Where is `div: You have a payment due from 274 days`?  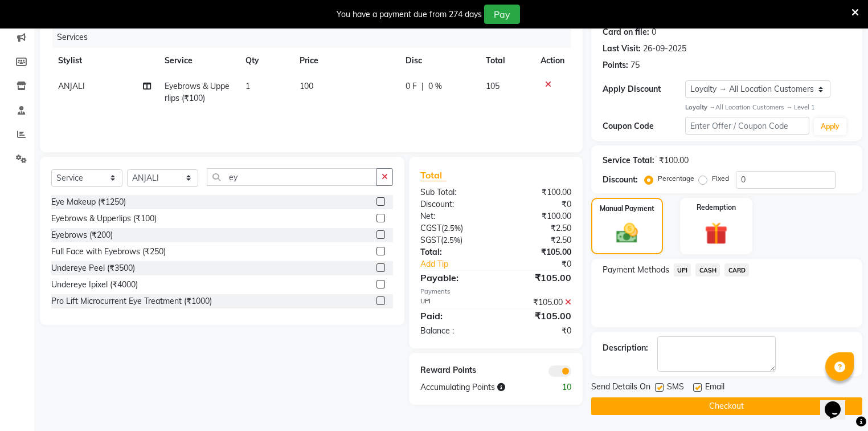
div: You have a payment due from 274 days is located at coordinates (409, 14).